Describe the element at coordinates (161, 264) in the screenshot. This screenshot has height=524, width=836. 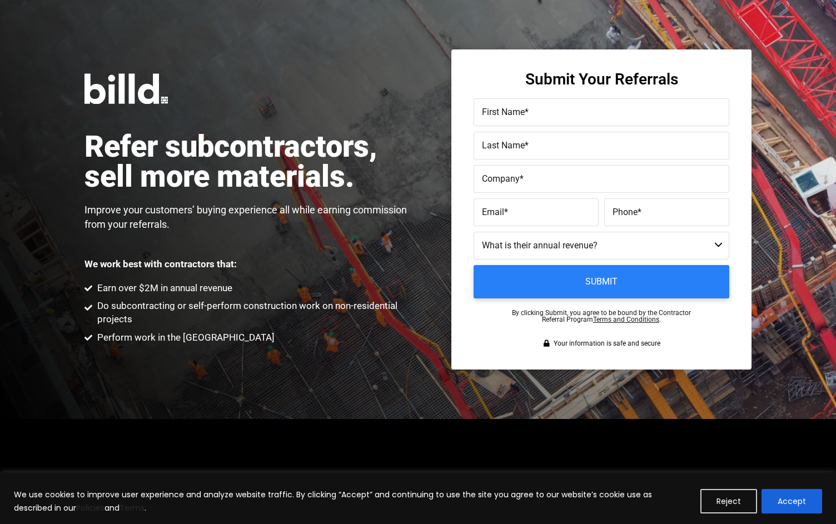
I see `p: We work best with contractors that:` at that location.